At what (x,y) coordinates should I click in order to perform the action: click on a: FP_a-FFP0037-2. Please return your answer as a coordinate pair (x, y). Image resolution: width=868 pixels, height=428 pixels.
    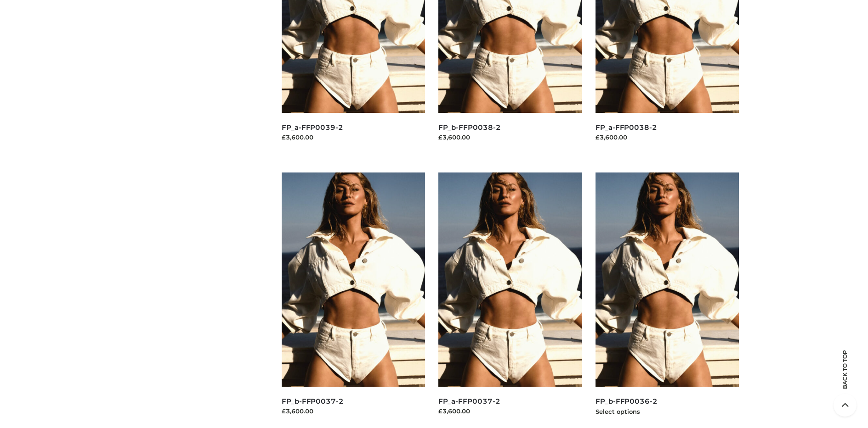
    Looking at the image, I should click on (469, 401).